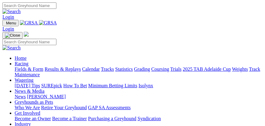 The image size is (265, 126). Describe the element at coordinates (27, 113) in the screenshot. I see `a: Get Involved` at that location.